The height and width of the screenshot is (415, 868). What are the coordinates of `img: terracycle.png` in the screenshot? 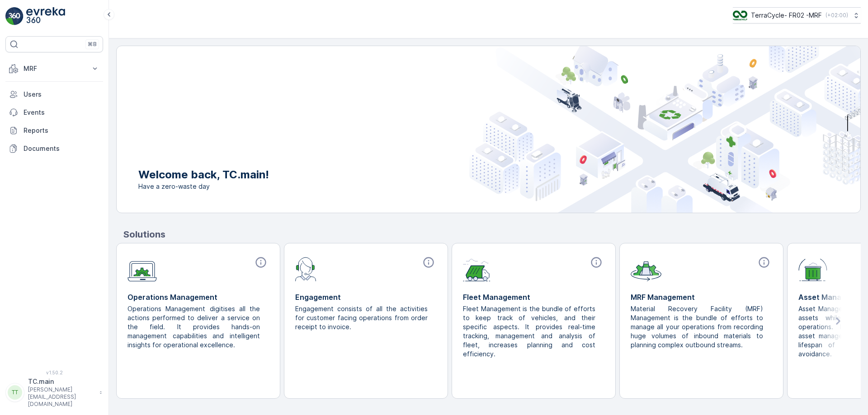 It's located at (739, 15).